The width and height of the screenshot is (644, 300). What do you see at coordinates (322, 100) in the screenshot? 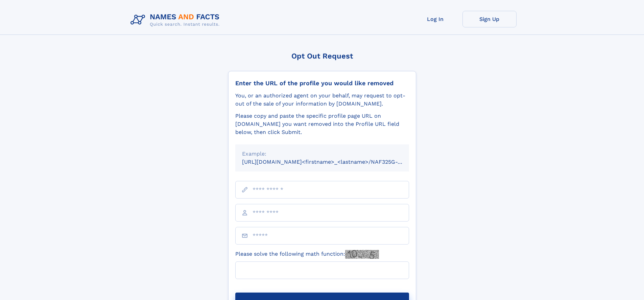
I see `div: You, or an authorized agent on your behalf, may request to opt-out of the sale of your informatio...` at bounding box center [322, 100].